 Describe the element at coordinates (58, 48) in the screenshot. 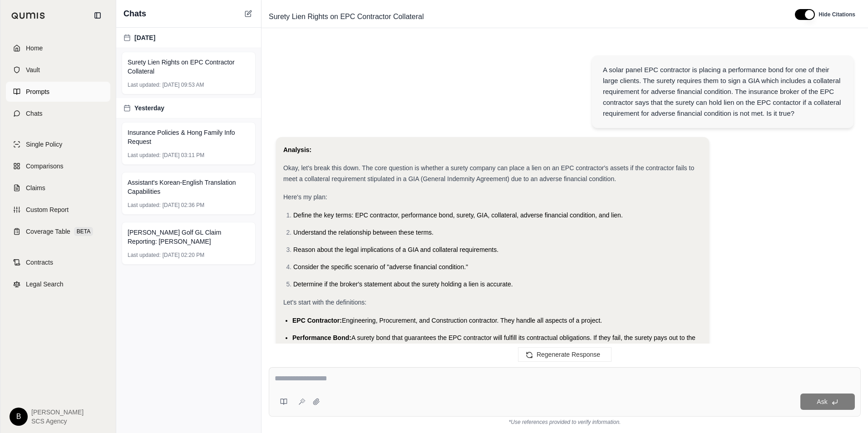

I see `a: Home` at that location.